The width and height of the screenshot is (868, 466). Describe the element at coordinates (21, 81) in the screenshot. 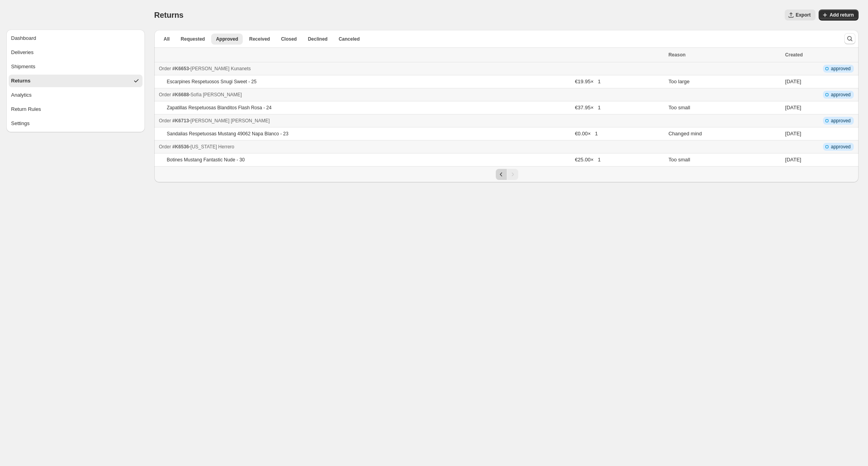

I see `div: Returns` at that location.